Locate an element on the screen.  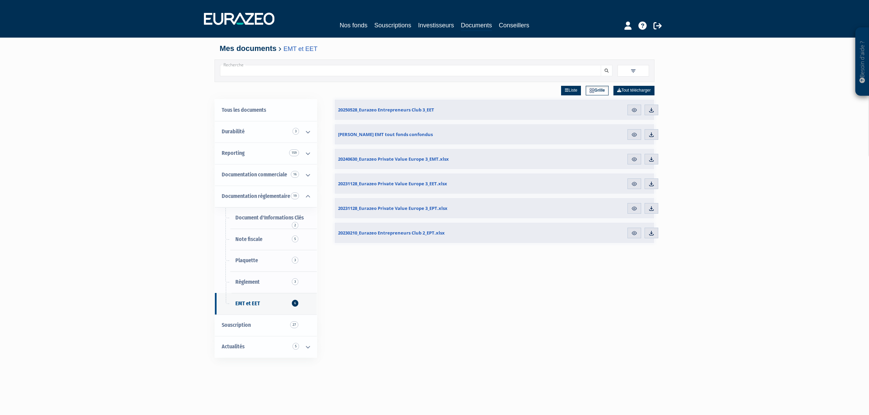
a: Actualités 5 is located at coordinates (266, 347).